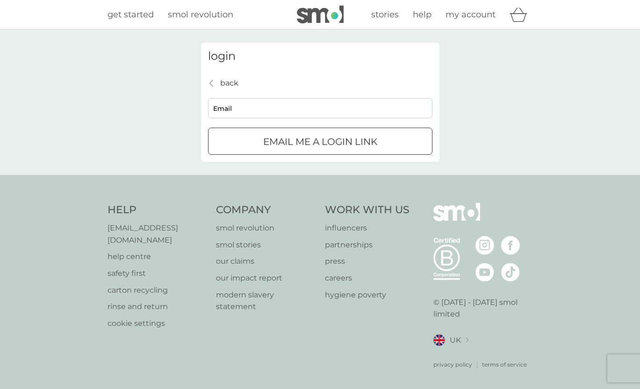  I want to click on a: help centre, so click(157, 257).